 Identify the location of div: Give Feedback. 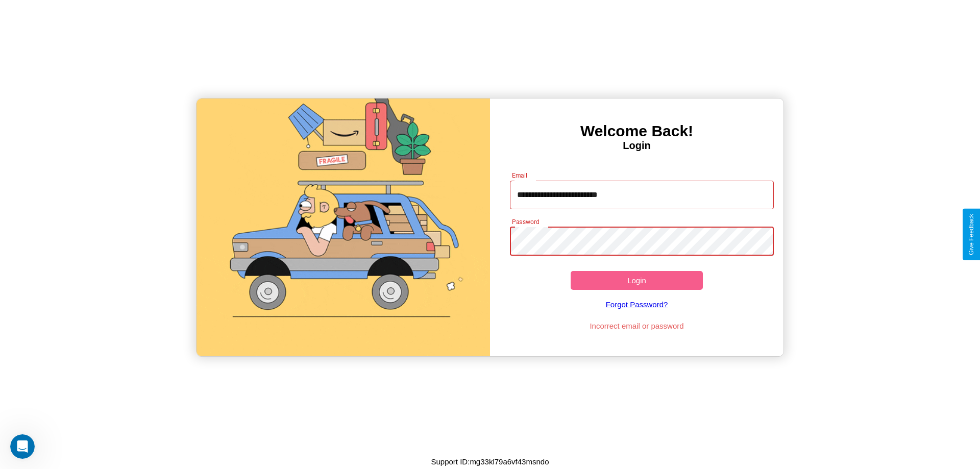
(971, 234).